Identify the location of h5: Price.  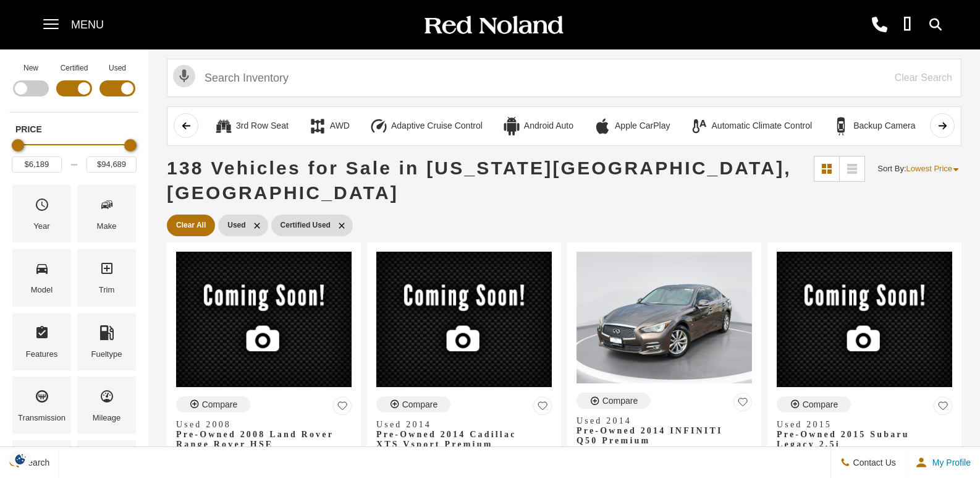
(74, 129).